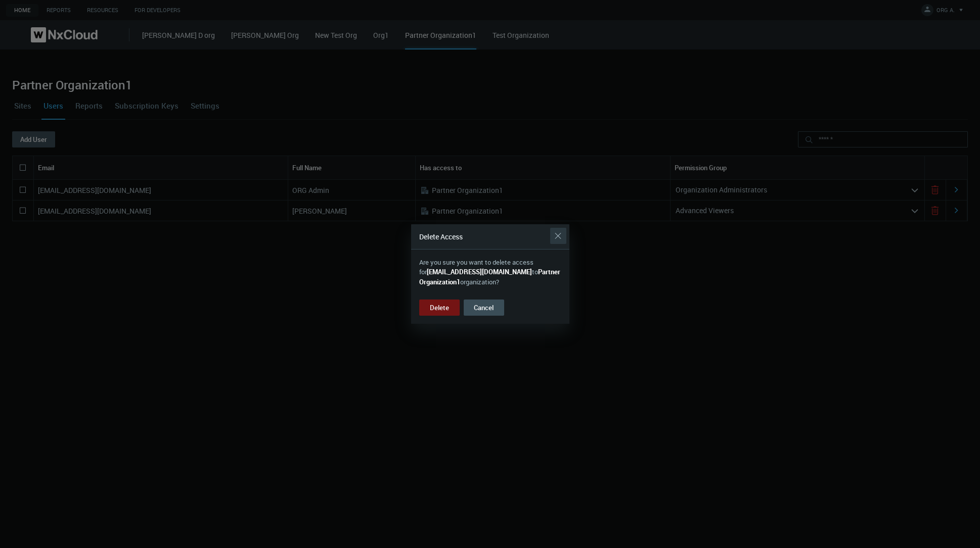  I want to click on button: Cancel, so click(484, 308).